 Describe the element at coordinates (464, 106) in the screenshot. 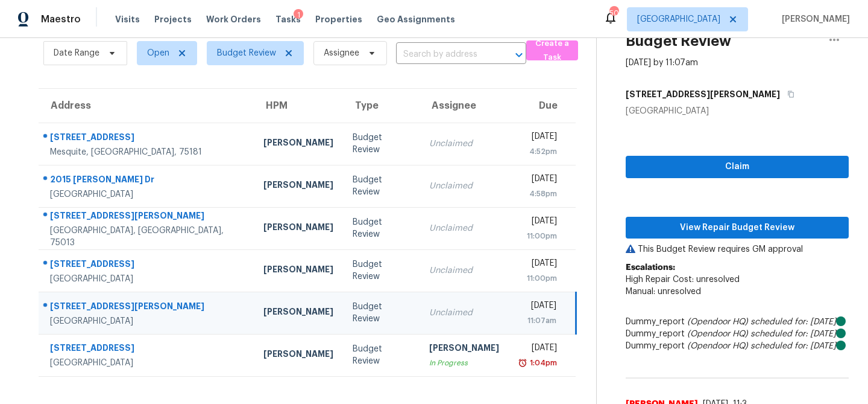

I see `th: Assignee` at that location.